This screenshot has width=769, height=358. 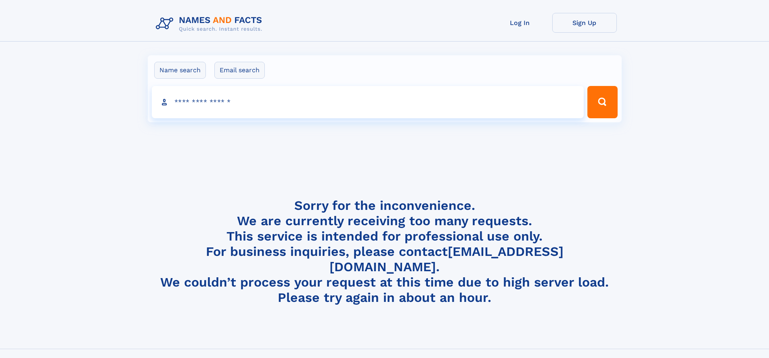 I want to click on h4: Sorry for the inconvenience. We are currently receiving too many requests. This service is intend..., so click(x=385, y=251).